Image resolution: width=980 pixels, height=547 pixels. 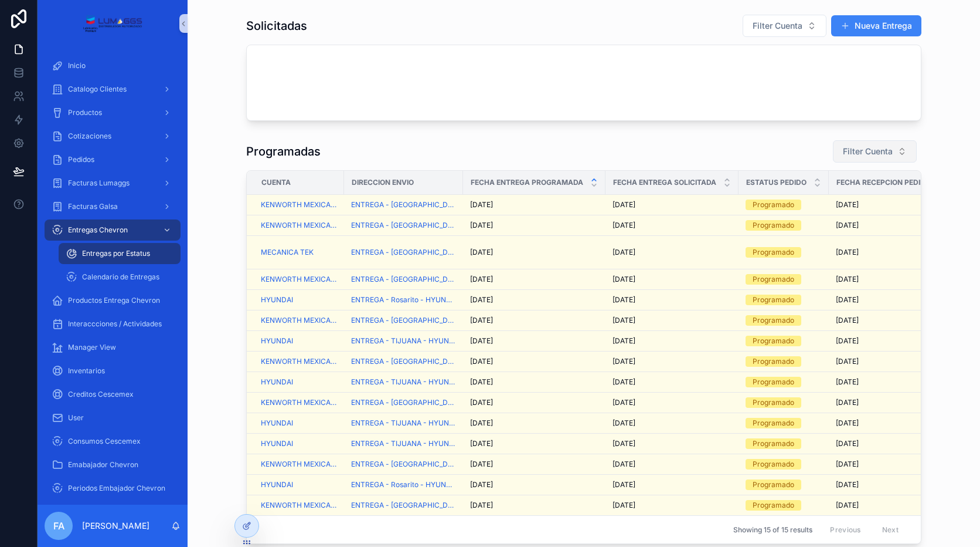 I want to click on a: Inicio, so click(x=112, y=66).